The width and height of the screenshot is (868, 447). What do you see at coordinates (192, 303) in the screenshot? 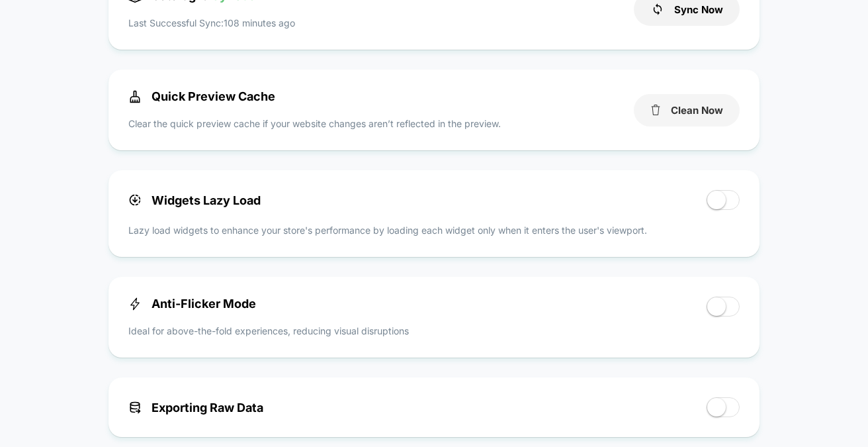
I see `span: Anti-Flicker Mode` at bounding box center [192, 303].